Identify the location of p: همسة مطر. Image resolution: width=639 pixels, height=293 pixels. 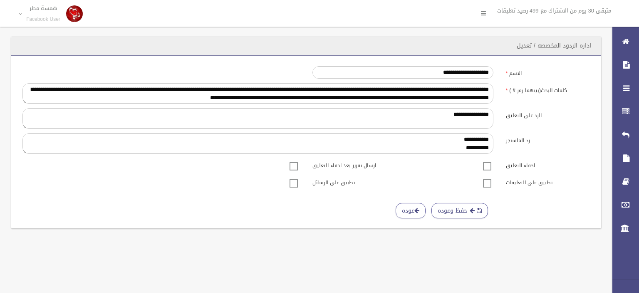
(43, 8).